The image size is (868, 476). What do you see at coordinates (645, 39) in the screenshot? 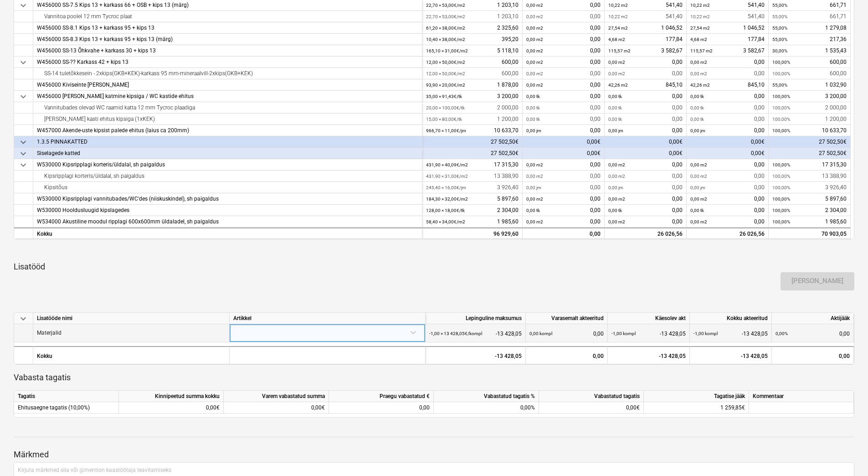
I see `div: 177,84` at bounding box center [645, 39].